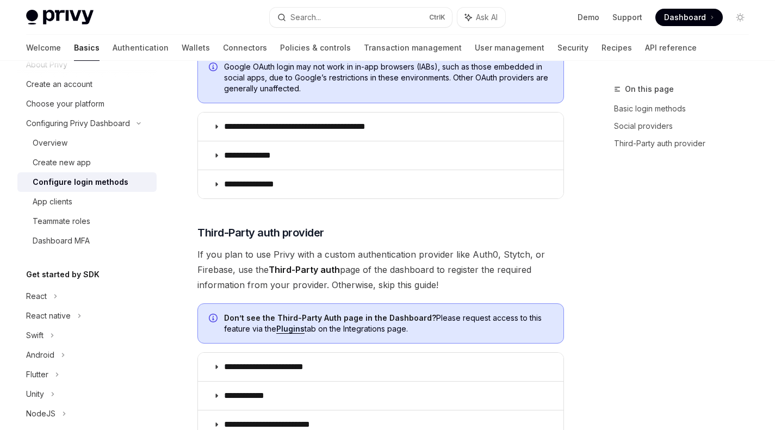 The width and height of the screenshot is (775, 430). I want to click on strong: Third-Party auth, so click(304, 270).